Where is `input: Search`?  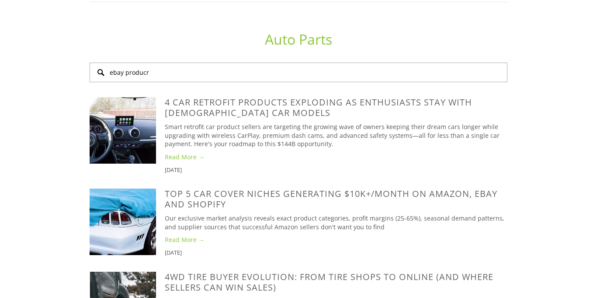
input: Search is located at coordinates (299, 72).